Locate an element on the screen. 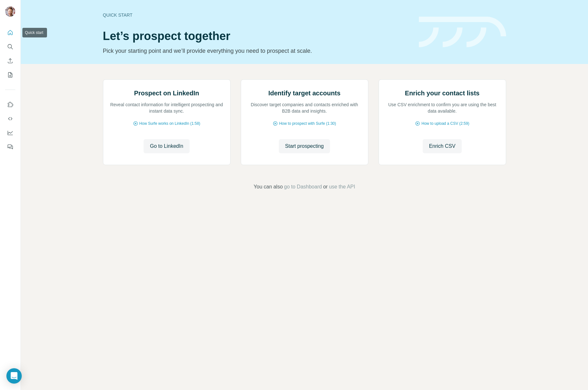 The height and width of the screenshot is (390, 588). span: go to Dashboard is located at coordinates (303, 187).